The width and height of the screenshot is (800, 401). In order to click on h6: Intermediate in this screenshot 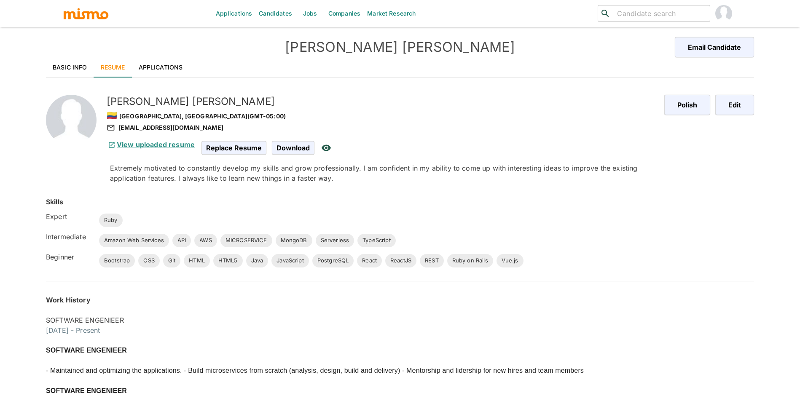, I will do `click(69, 237)`.